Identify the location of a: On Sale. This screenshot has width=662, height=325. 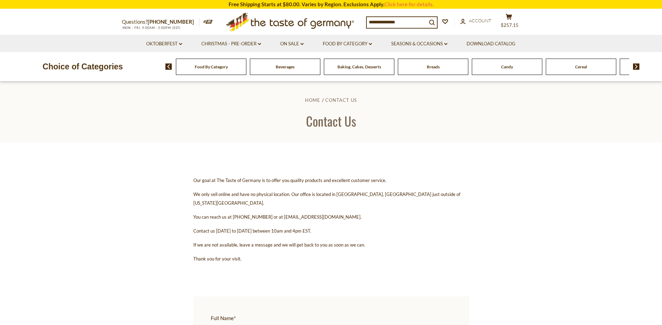
(292, 44).